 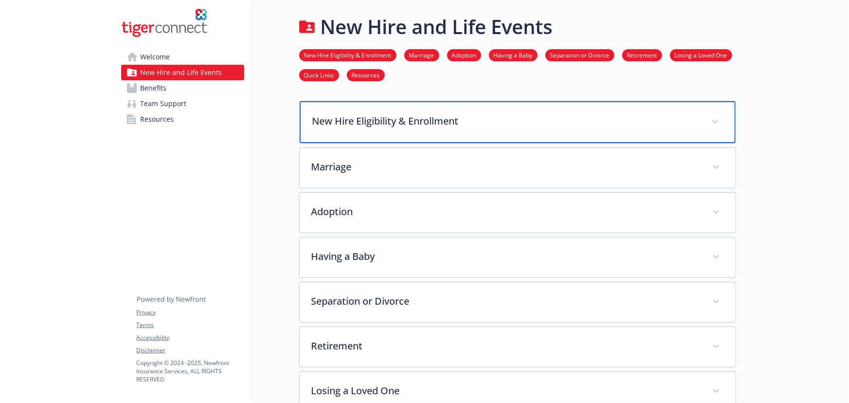 I want to click on p: Adoption, so click(x=506, y=212).